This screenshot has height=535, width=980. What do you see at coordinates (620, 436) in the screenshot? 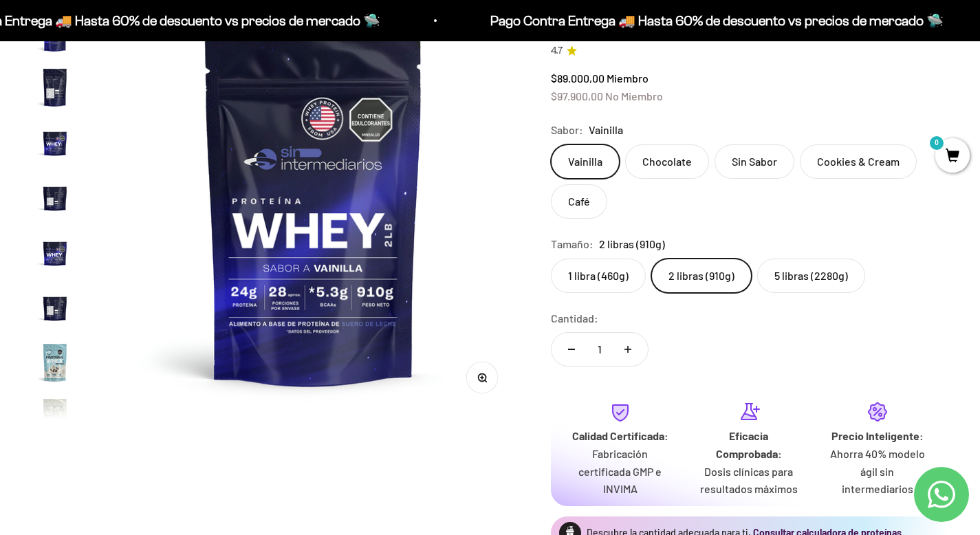
I see `strong: Calidad Certificada:` at bounding box center [620, 436].